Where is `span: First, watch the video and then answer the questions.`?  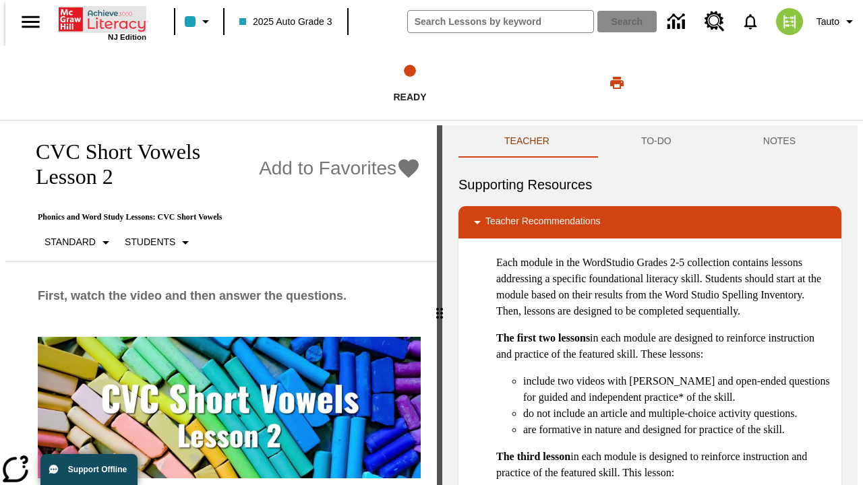 span: First, watch the video and then answer the questions. is located at coordinates (192, 296).